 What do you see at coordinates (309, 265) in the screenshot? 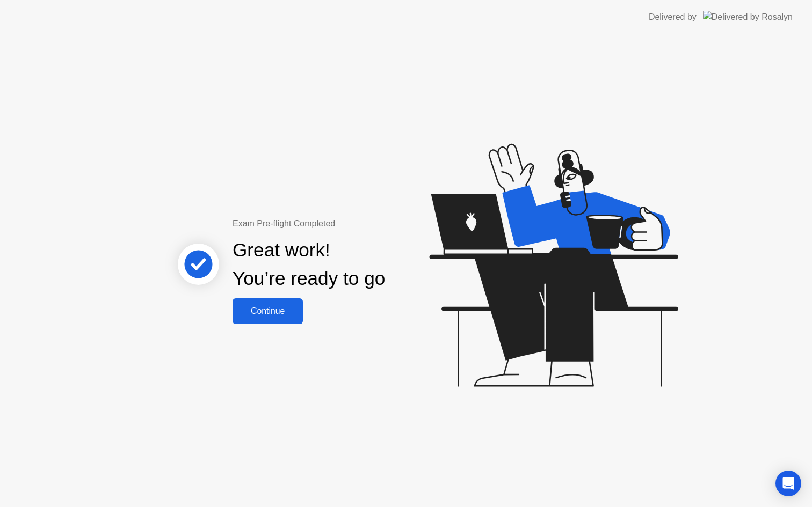
I see `div: Great work! You’re ready to go` at bounding box center [309, 265].